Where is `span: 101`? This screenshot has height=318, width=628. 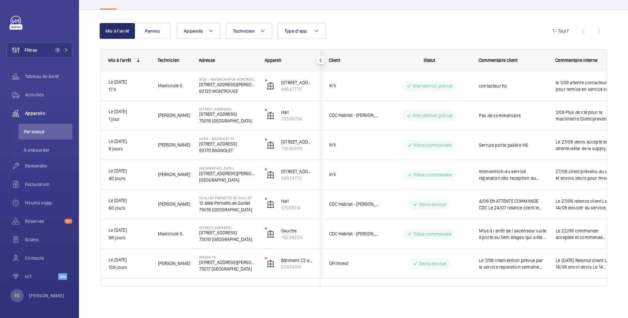
span: 101 is located at coordinates (68, 221).